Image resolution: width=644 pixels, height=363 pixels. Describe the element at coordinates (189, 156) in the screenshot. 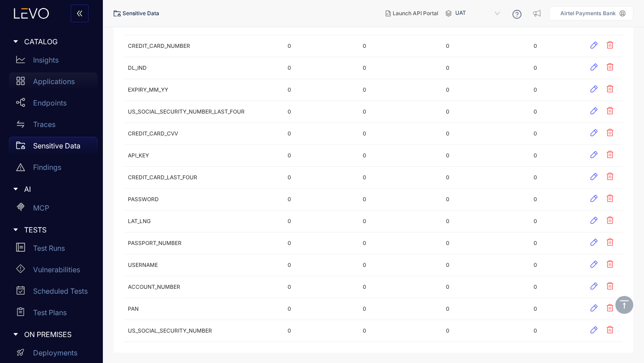

I see `td: API_KEY` at that location.